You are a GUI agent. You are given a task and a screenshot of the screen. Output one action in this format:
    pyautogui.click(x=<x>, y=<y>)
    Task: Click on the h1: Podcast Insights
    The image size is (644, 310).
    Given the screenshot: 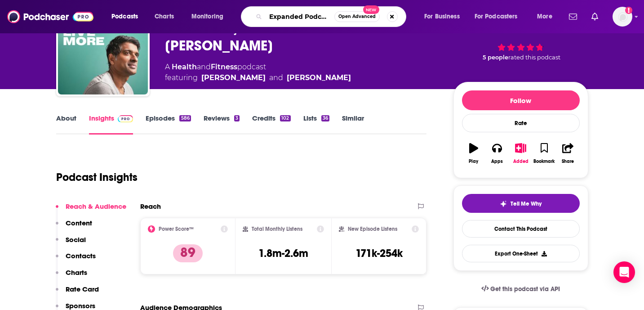 What is the action you would take?
    pyautogui.click(x=96, y=177)
    